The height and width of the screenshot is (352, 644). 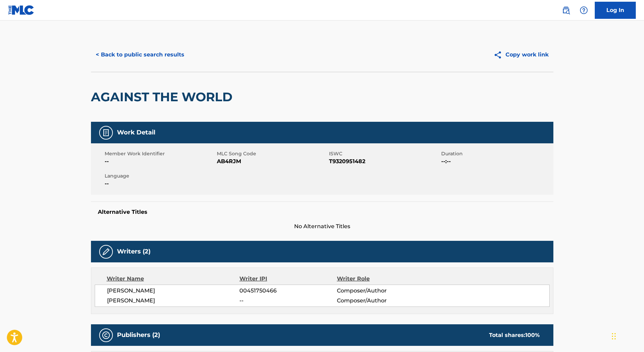 I want to click on img: Publishers, so click(x=106, y=335).